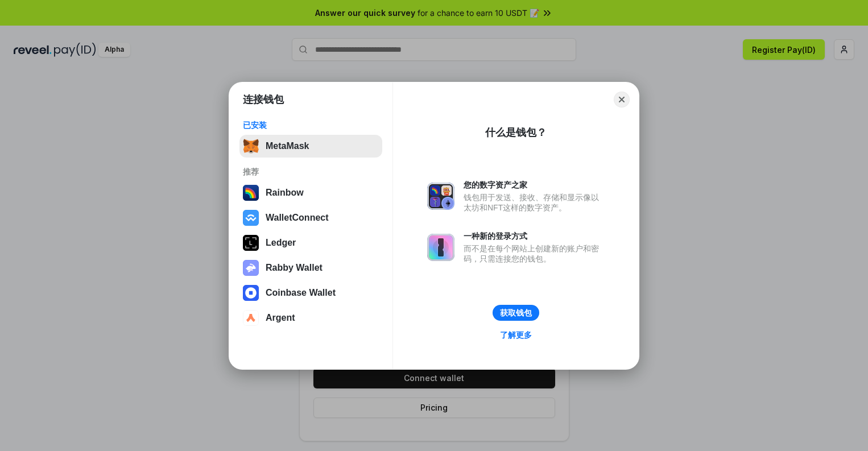 The height and width of the screenshot is (451, 868). Describe the element at coordinates (263, 99) in the screenshot. I see `h1: 连接钱包` at that location.